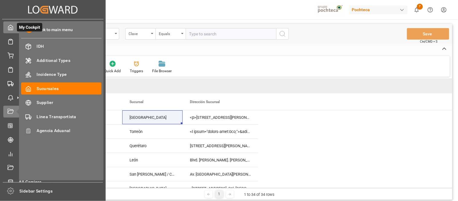 This screenshot has width=458, height=201. Describe the element at coordinates (53, 153) in the screenshot. I see `a: My Reports` at that location.